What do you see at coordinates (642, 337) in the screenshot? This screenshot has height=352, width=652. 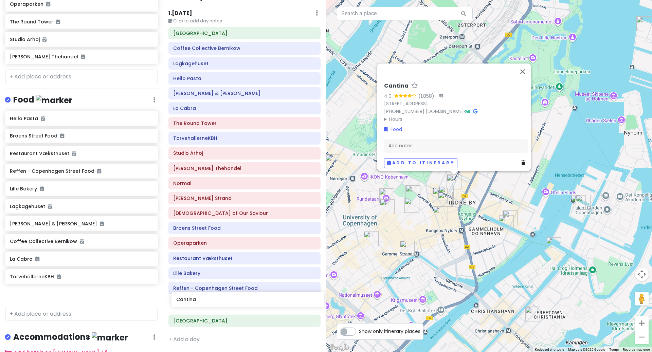 I see `button: Zoom out` at bounding box center [642, 337].